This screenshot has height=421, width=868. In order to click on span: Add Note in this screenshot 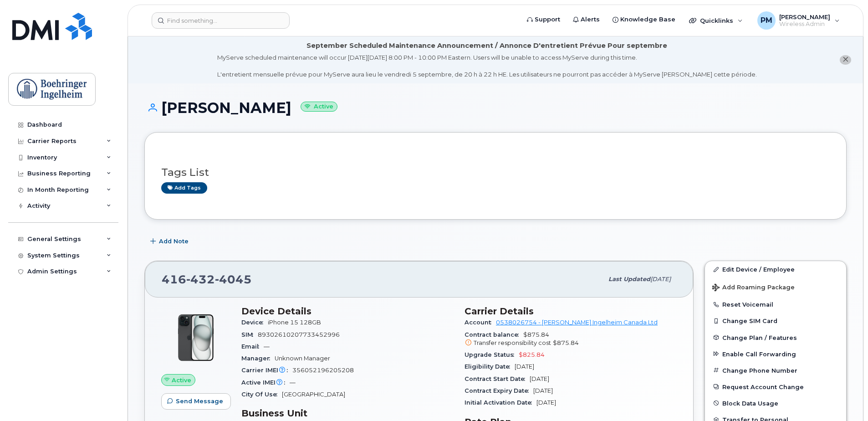, I will do `click(174, 241)`.